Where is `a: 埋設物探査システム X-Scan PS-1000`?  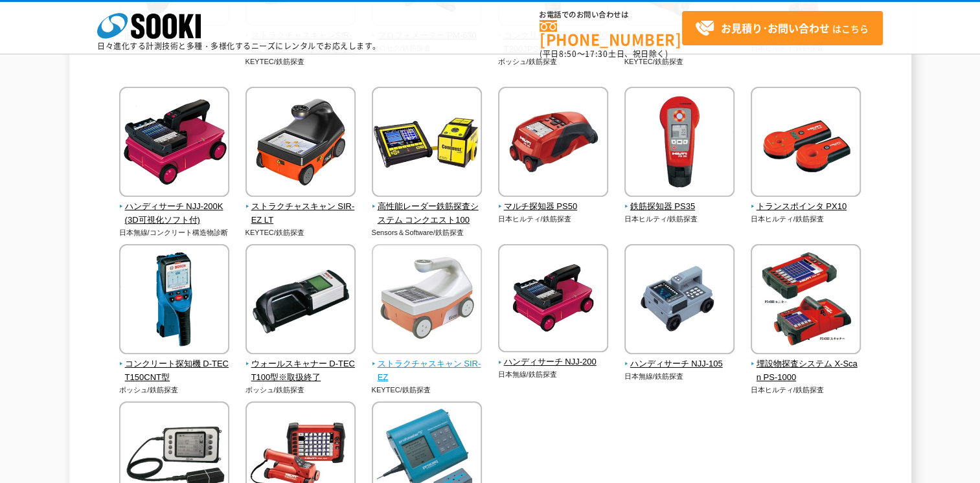
a: 埋設物探査システム X-Scan PS-1000 is located at coordinates (805, 364).